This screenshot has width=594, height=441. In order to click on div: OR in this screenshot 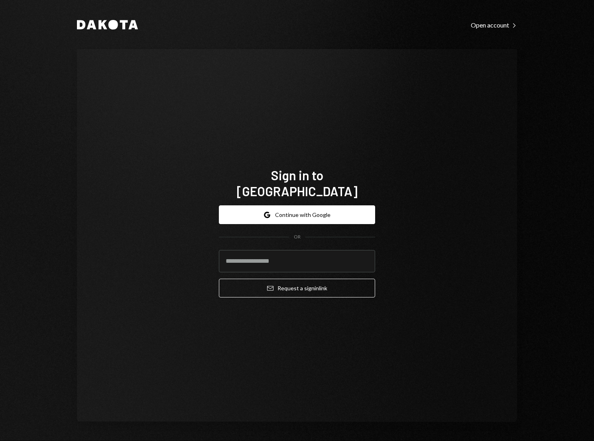, I will do `click(297, 237)`.